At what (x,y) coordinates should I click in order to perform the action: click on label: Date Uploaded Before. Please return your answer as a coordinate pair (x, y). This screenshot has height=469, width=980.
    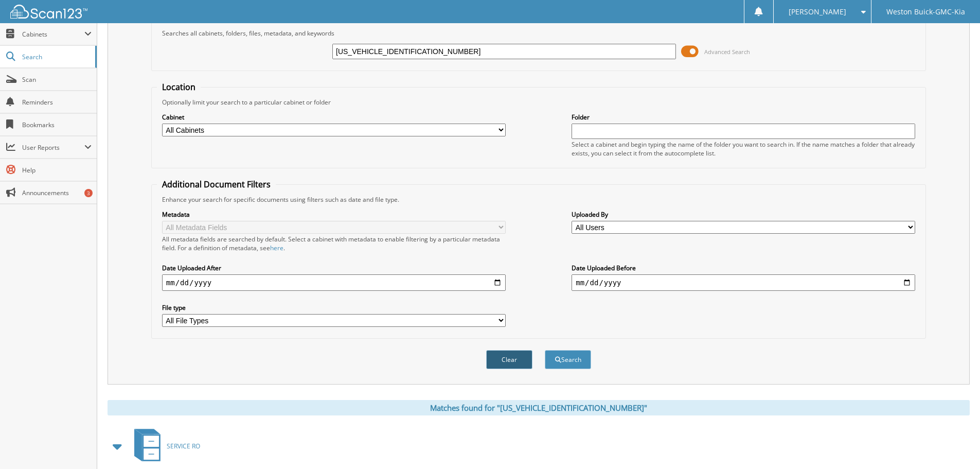
    Looking at the image, I should click on (743, 268).